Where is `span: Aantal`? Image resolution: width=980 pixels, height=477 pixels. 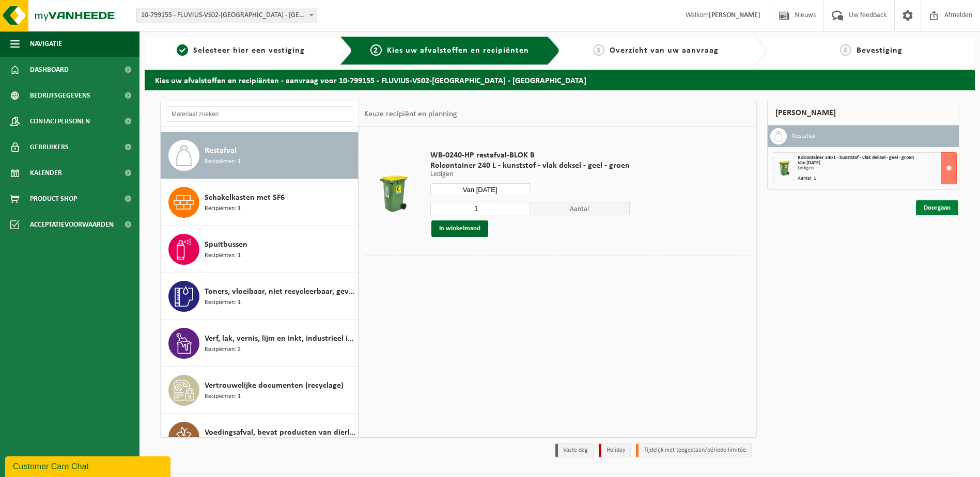
span: Aantal is located at coordinates (580, 209).